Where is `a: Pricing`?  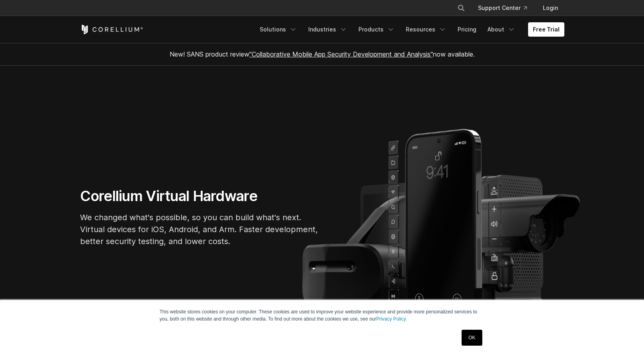 a: Pricing is located at coordinates (467, 29).